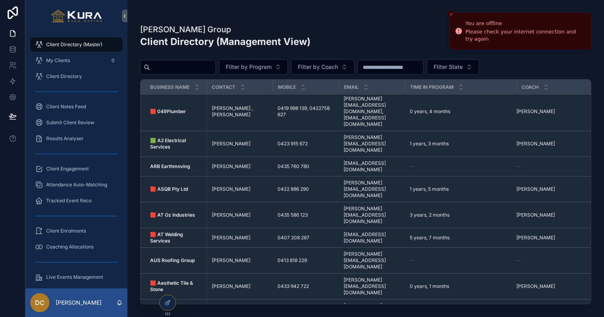 This screenshot has height=317, width=604. I want to click on a: 0419 998 139, 0422758 627, so click(306, 111).